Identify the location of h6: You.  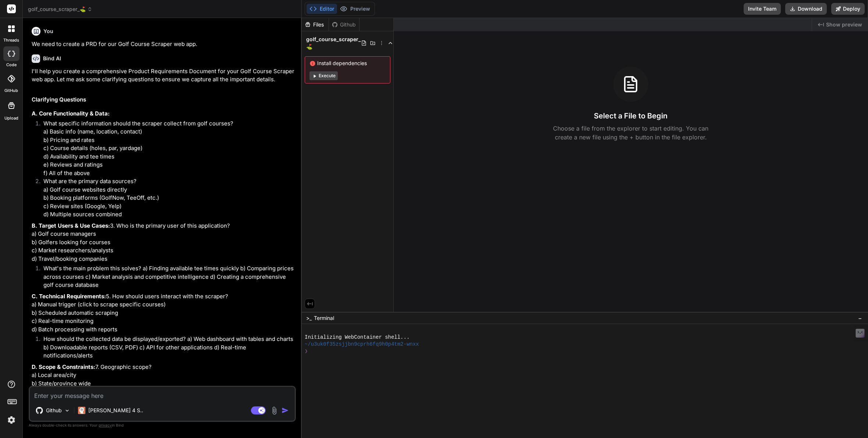
(48, 31).